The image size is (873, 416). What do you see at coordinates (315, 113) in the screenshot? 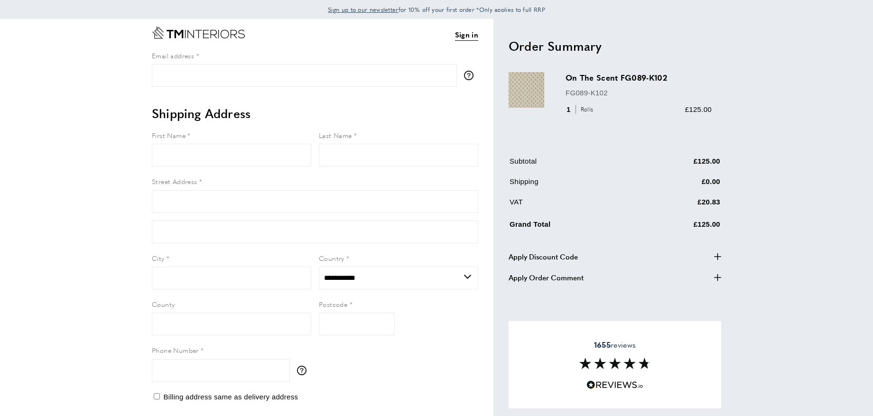
I see `h2: Shipping Address` at bounding box center [315, 113].